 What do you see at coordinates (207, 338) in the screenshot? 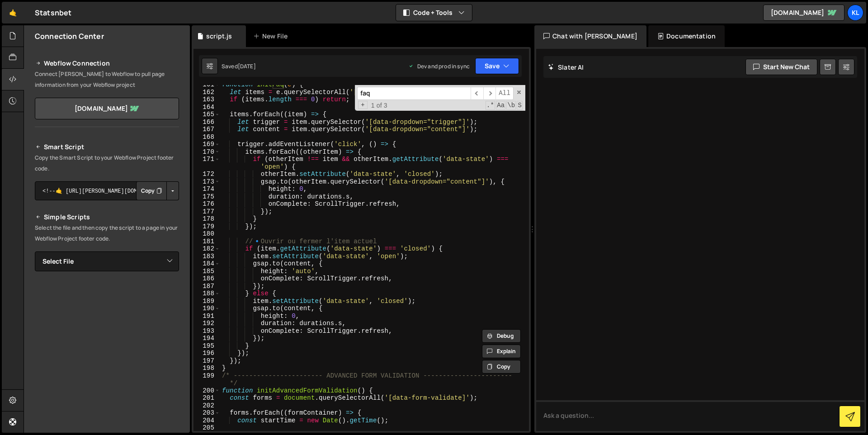
I see `div: 194` at bounding box center [207, 338].